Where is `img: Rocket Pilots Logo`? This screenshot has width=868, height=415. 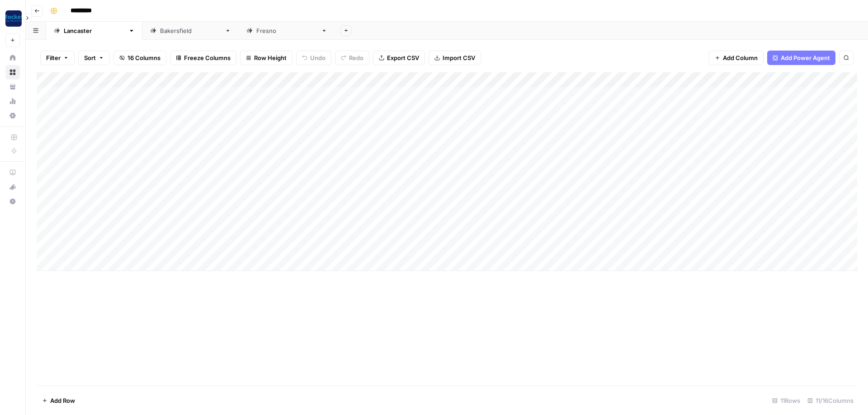
img: Rocket Pilots Logo is located at coordinates (14, 19).